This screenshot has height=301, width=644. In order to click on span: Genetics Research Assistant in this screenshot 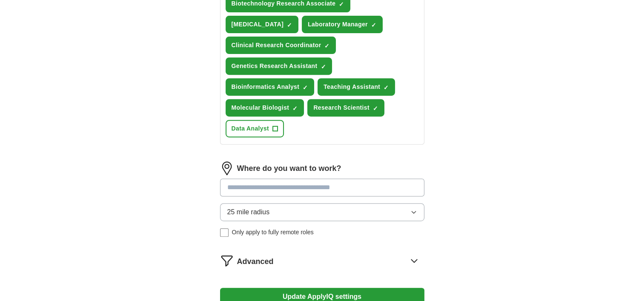, I will do `click(275, 66)`.